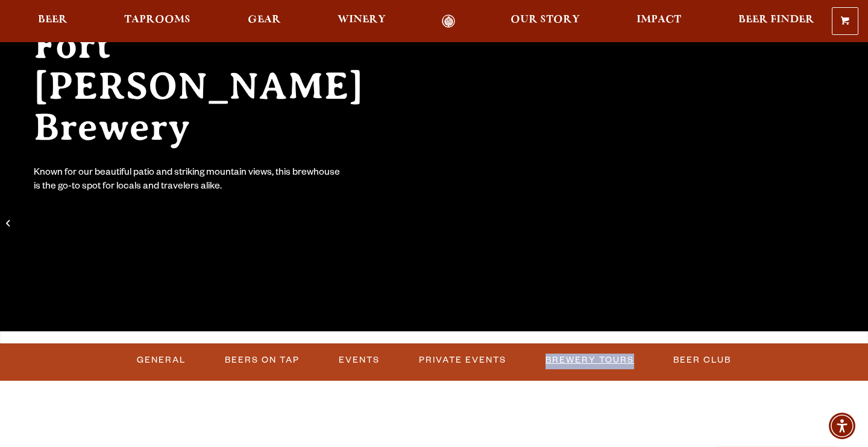  Describe the element at coordinates (545, 20) in the screenshot. I see `span: Our Story` at that location.